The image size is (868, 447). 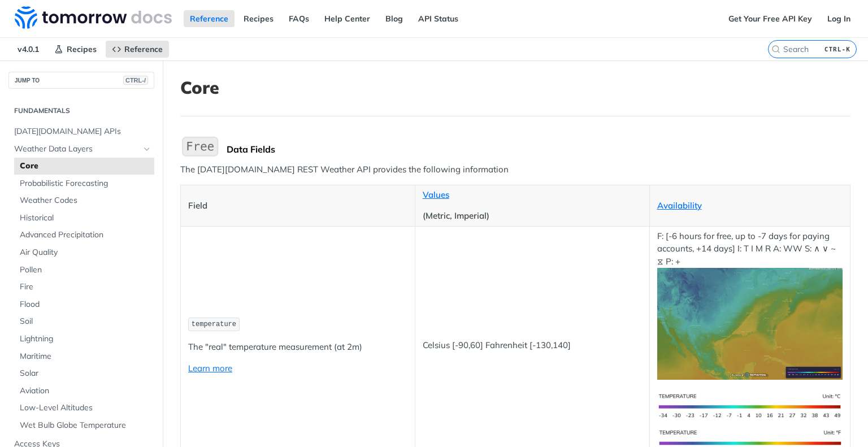 I want to click on span: Low-Level Altitudes, so click(x=85, y=408).